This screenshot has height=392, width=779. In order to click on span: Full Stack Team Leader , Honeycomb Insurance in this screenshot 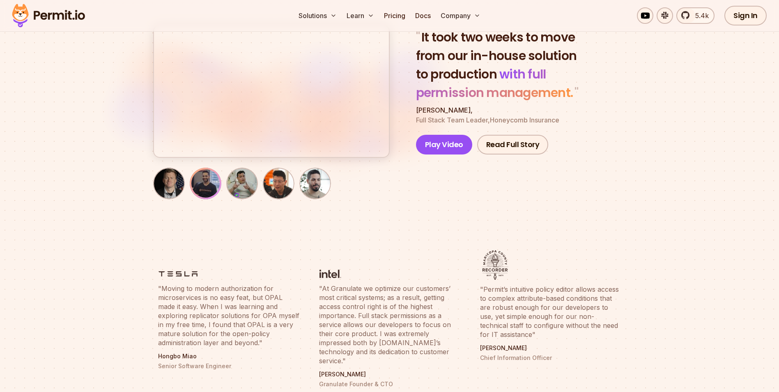, I will do `click(488, 120)`.